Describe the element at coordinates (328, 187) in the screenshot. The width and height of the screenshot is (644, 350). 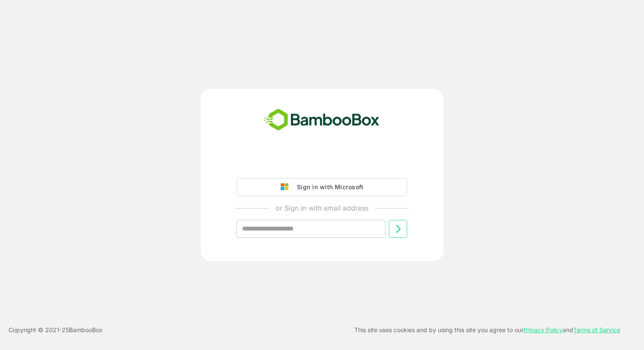
I see `div: Sign in with Microsoft` at that location.